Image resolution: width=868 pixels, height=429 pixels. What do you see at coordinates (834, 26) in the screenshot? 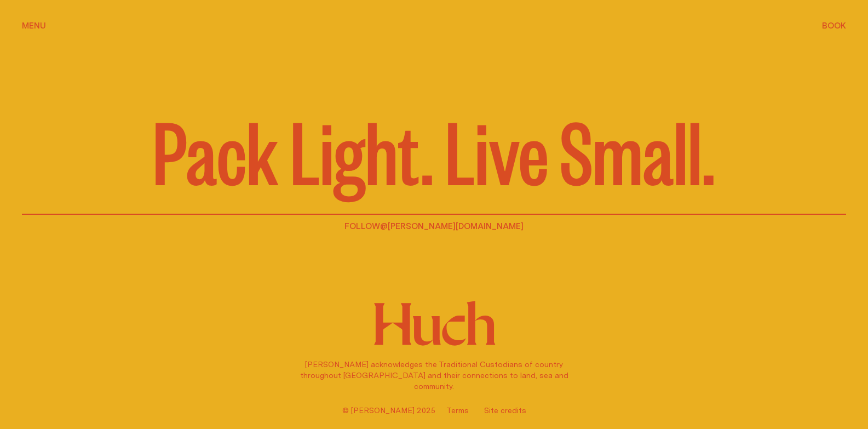
I see `button: show booking tray` at bounding box center [834, 26].